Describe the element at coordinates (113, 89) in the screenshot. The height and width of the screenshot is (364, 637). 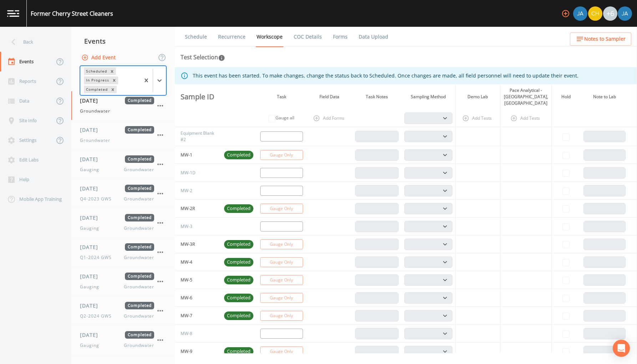
I see `div: Remove Completed` at that location.